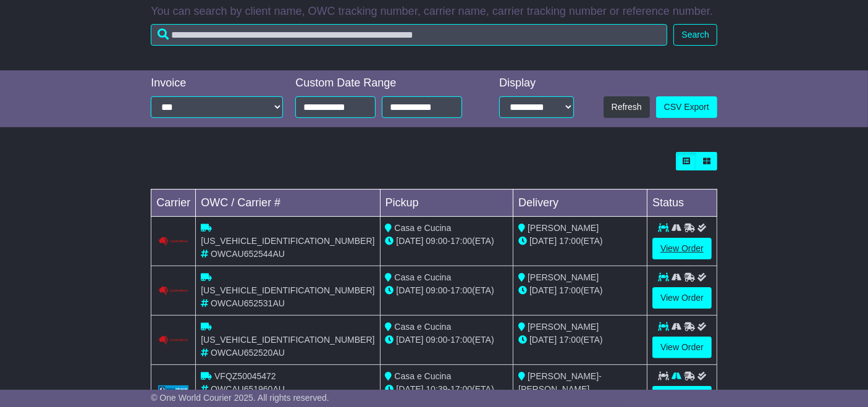 This screenshot has width=868, height=407. Describe the element at coordinates (447, 203) in the screenshot. I see `td: Pickup` at that location.